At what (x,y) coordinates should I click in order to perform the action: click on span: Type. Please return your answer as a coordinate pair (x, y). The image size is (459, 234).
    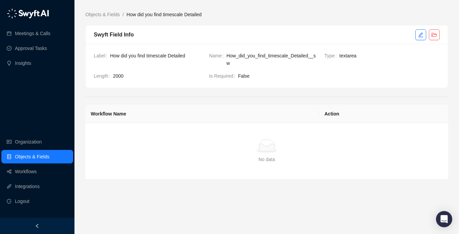
    Looking at the image, I should click on (331, 56).